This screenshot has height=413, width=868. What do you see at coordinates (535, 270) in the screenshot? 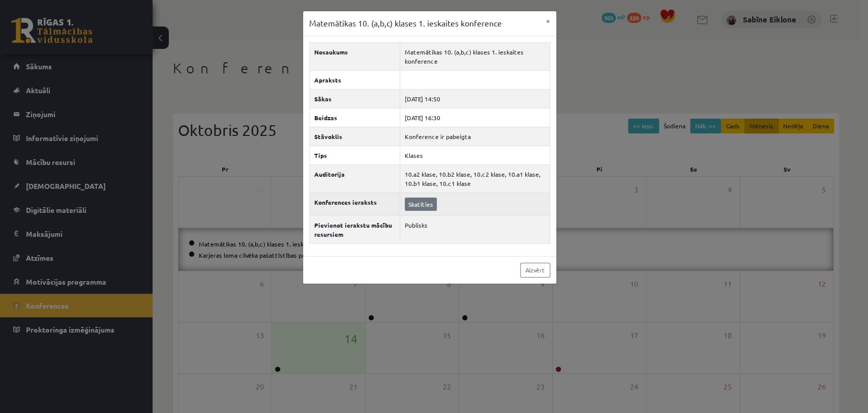
I see `a: Aizvērt` at bounding box center [535, 270].